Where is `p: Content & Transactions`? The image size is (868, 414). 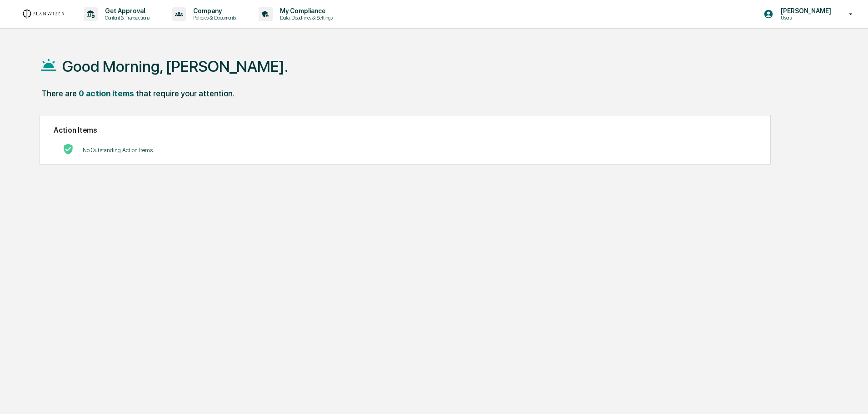 p: Content & Transactions is located at coordinates (126, 18).